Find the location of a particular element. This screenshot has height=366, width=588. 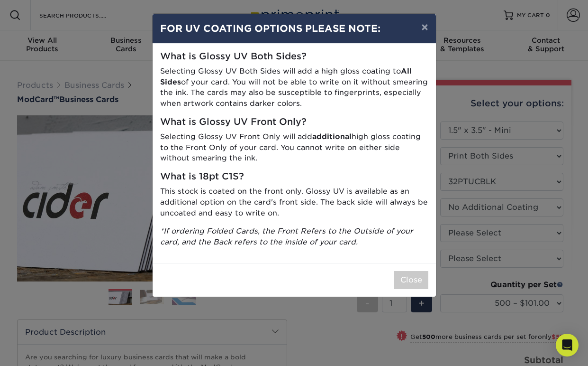

p: Selecting Glossy UV Front Only will add high gloss coating to the Front Only of your card. You ca... is located at coordinates (294, 148).